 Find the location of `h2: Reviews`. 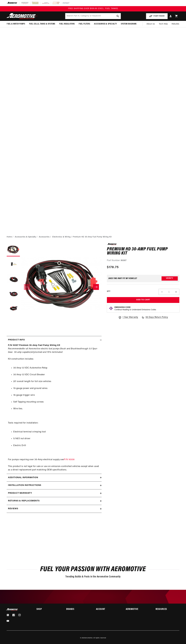

h2: Reviews is located at coordinates (13, 509).